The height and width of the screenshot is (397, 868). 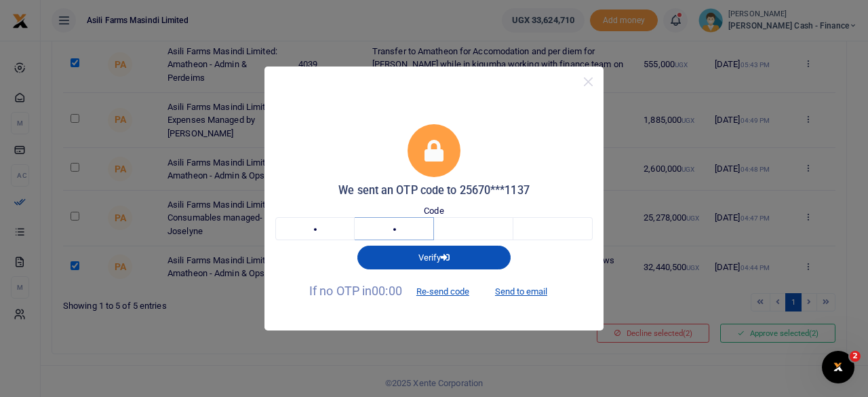 I want to click on button: Re-send code, so click(x=443, y=292).